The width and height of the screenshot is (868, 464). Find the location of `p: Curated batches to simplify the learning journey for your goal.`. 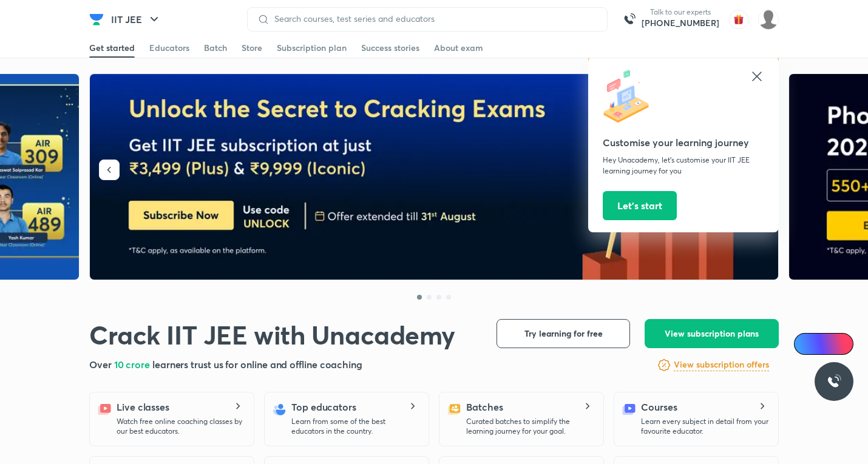

p: Curated batches to simplify the learning journey for your goal. is located at coordinates (530, 426).